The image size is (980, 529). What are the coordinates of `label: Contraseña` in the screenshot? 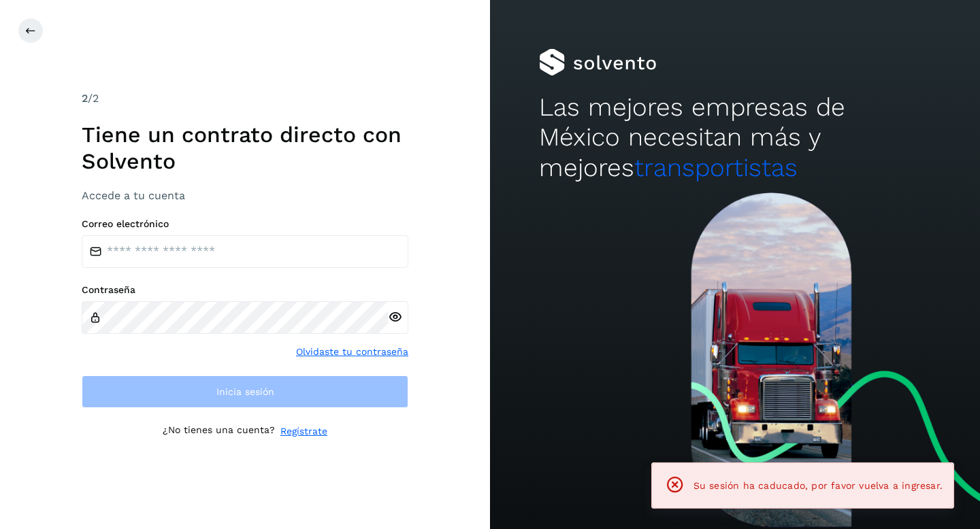 It's located at (245, 290).